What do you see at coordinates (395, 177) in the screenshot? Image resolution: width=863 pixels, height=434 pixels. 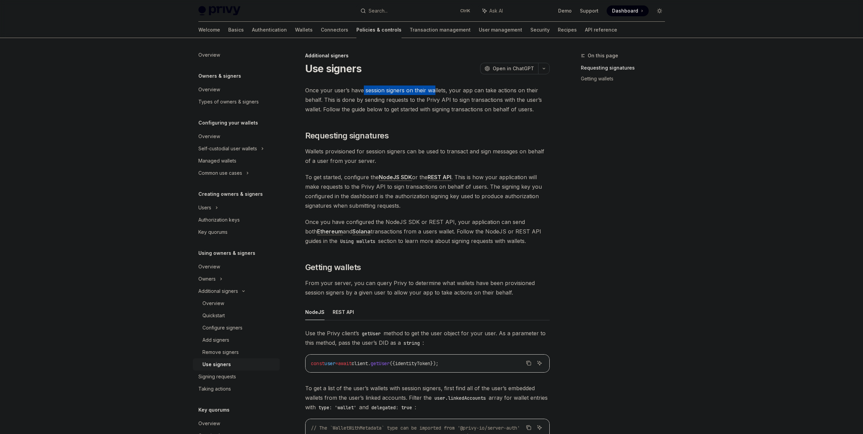 I see `a: NodeJS SDK` at bounding box center [395, 177].